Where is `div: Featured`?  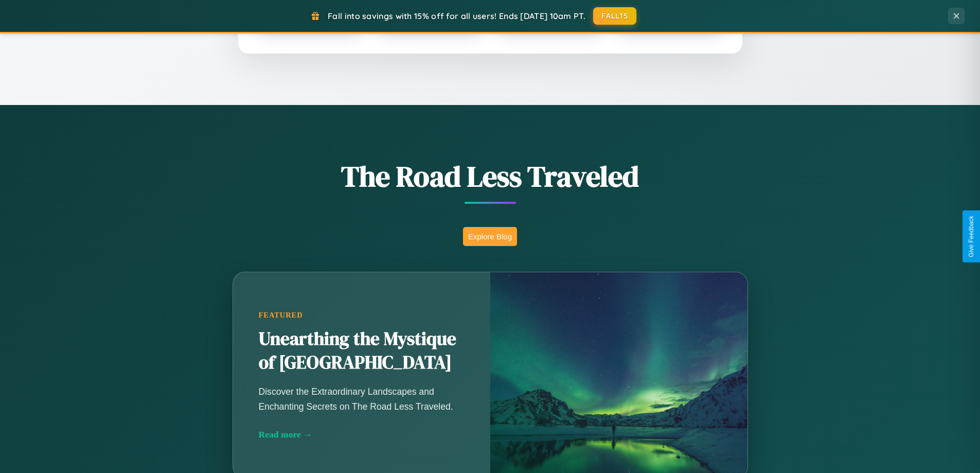 div: Featured is located at coordinates (361, 315).